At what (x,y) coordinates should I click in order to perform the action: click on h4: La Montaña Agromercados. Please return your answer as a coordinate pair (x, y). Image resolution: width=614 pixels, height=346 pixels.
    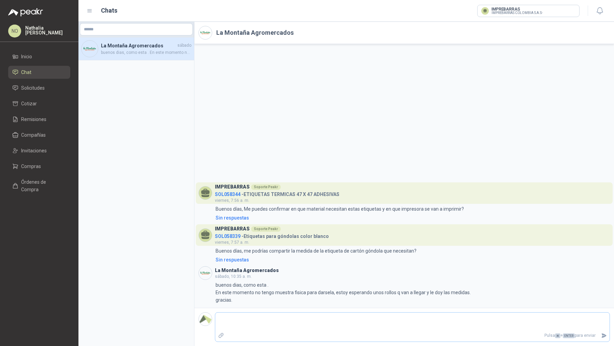
    Looking at the image, I should click on (139, 46).